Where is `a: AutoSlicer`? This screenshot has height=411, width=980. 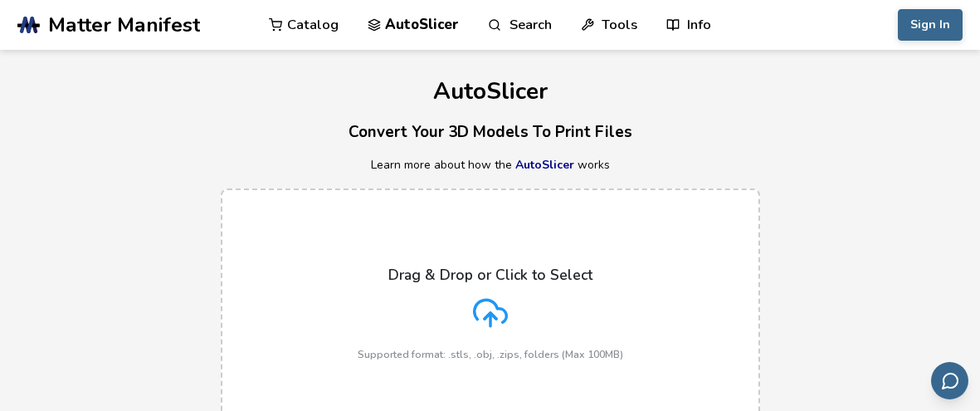 a: AutoSlicer is located at coordinates (545, 164).